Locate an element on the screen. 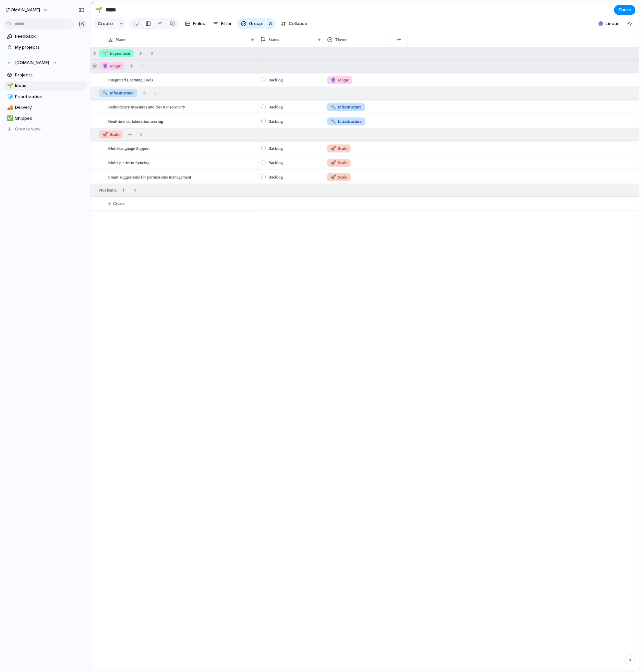 This screenshot has width=641, height=672. span: Shipped is located at coordinates (49, 118).